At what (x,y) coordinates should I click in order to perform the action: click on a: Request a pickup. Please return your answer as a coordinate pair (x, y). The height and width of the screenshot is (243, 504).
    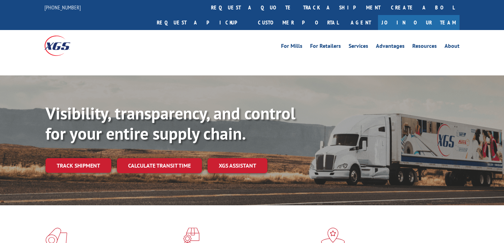
    Looking at the image, I should click on (202, 22).